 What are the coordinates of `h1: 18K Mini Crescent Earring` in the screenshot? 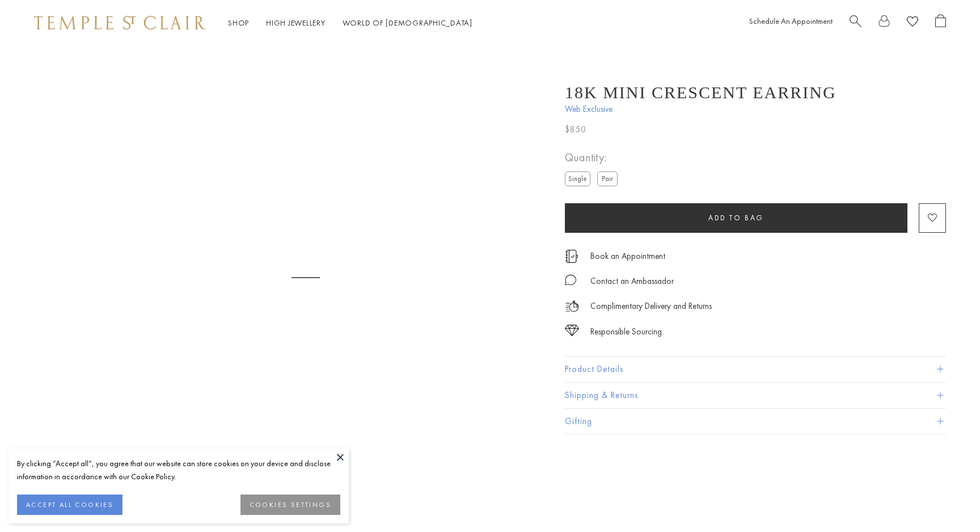 It's located at (701, 93).